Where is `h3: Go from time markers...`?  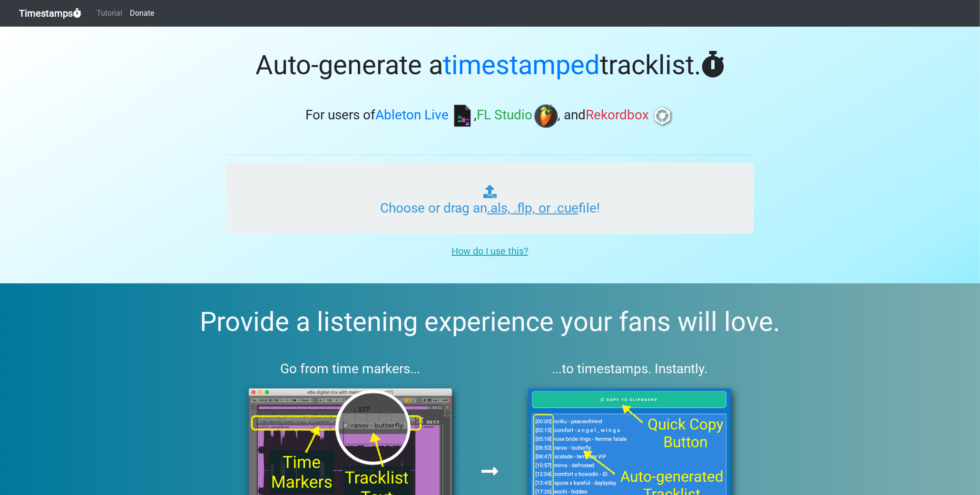
h3: Go from time markers... is located at coordinates (350, 369).